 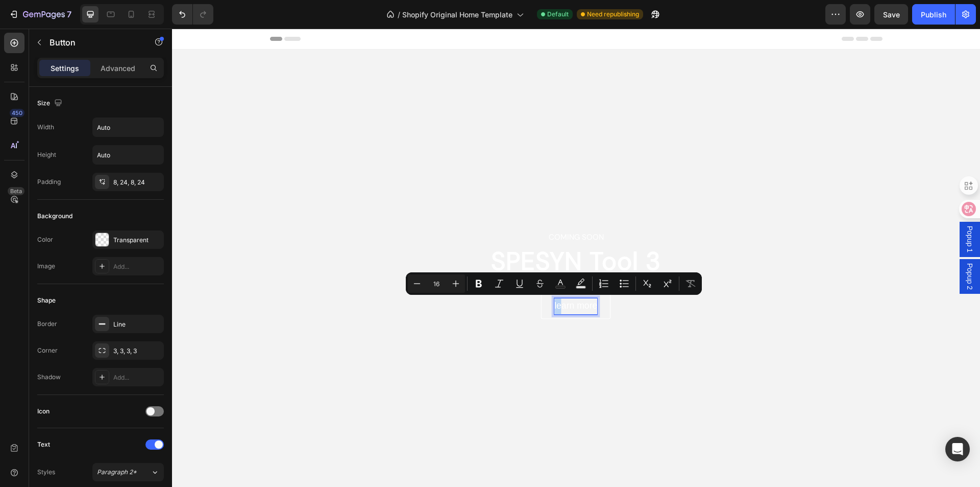 What do you see at coordinates (45, 239) in the screenshot?
I see `div: Color` at bounding box center [45, 239].